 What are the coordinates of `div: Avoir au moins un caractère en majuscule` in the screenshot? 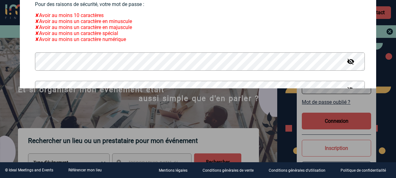 It's located at (198, 27).